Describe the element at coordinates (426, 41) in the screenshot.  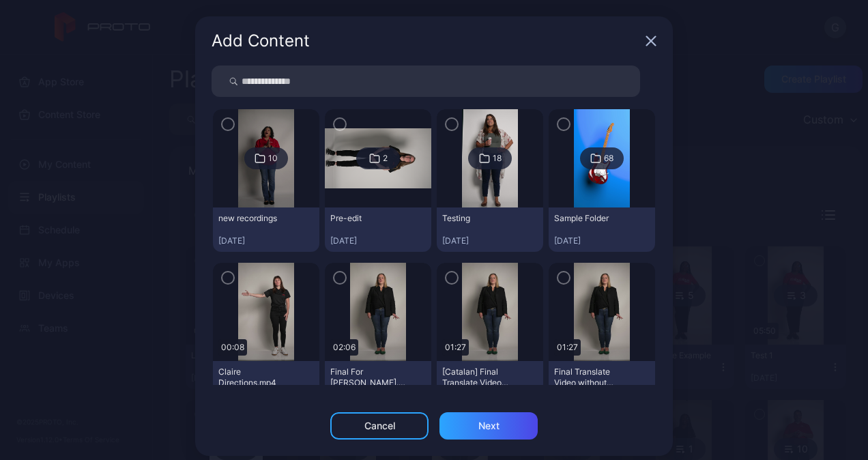
I see `div: Add Content` at that location.